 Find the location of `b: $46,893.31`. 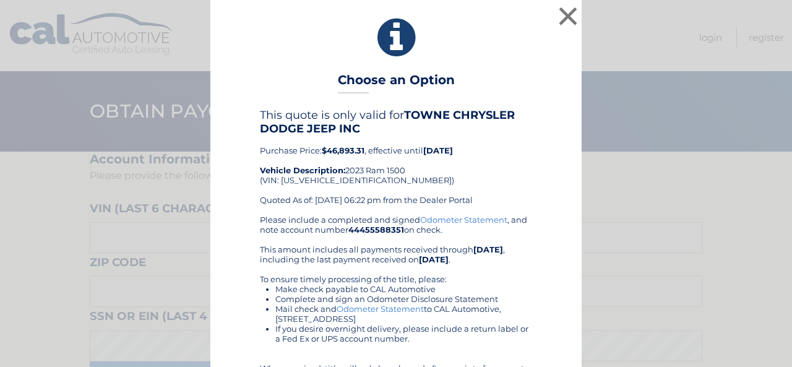

b: $46,893.31 is located at coordinates (343, 150).